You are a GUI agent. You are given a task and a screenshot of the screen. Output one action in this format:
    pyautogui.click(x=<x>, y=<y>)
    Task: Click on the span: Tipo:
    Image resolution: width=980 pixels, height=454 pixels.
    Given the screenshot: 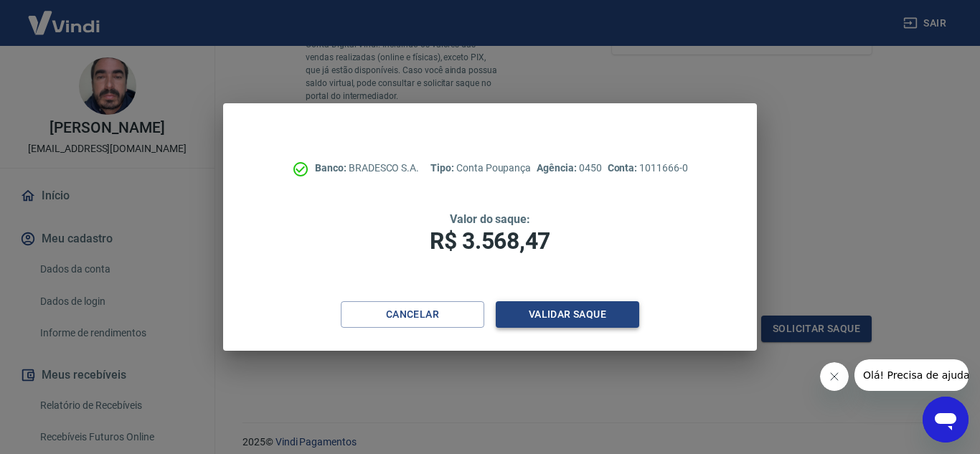 What is the action you would take?
    pyautogui.click(x=444, y=168)
    